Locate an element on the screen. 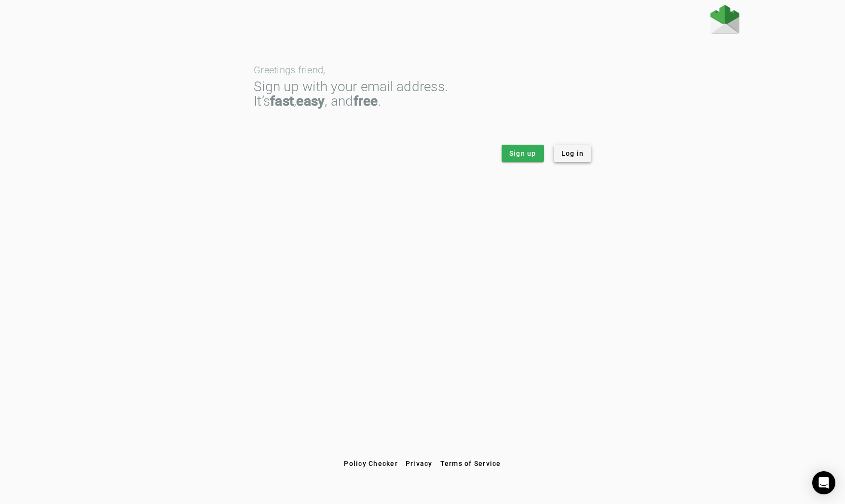 The height and width of the screenshot is (504, 845). button: Policy Checker is located at coordinates (371, 464).